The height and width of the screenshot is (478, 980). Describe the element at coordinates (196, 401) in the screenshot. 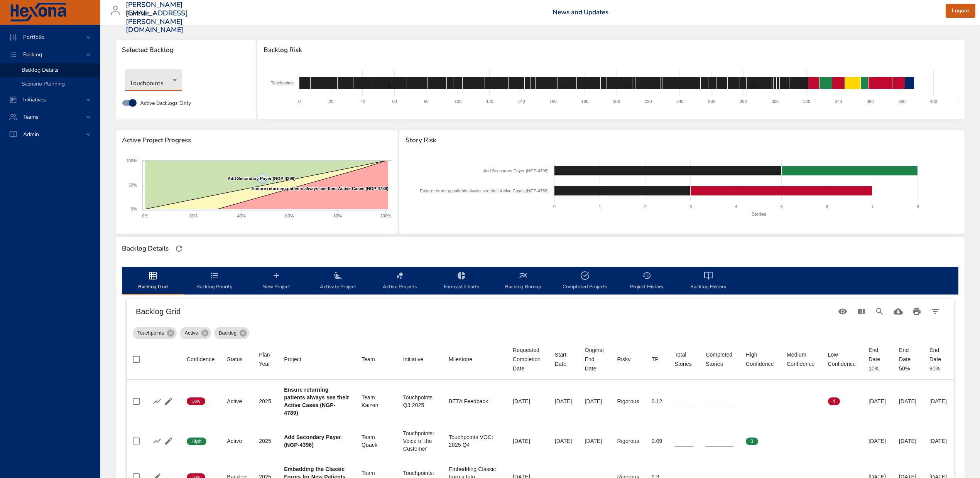

I see `span: Low` at that location.